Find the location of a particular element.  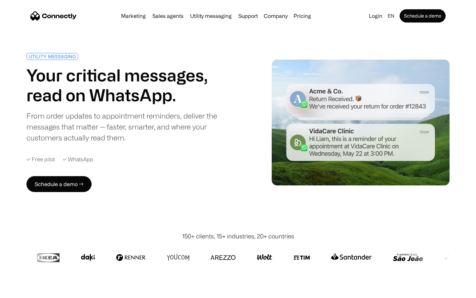

ul: Language list is located at coordinates (26, 291).